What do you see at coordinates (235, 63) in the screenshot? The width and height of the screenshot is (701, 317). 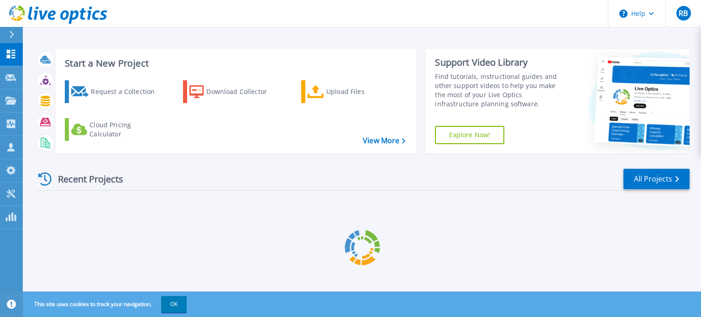 I see `h3: Start a New Project` at bounding box center [235, 63].